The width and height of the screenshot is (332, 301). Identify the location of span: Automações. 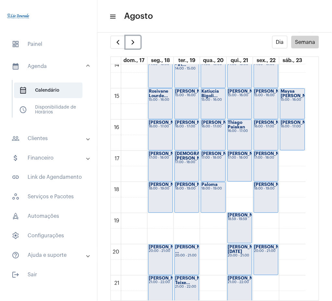
(48, 217).